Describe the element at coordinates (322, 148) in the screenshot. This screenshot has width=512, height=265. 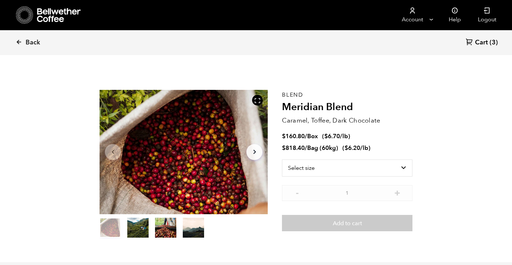
I see `span: Bag (60kg)` at that location.